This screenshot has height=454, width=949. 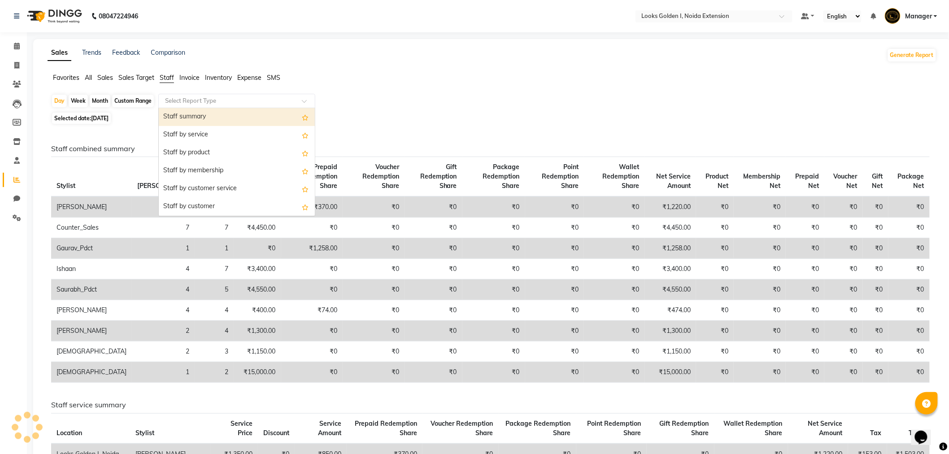 I want to click on td: 1, so click(x=163, y=249).